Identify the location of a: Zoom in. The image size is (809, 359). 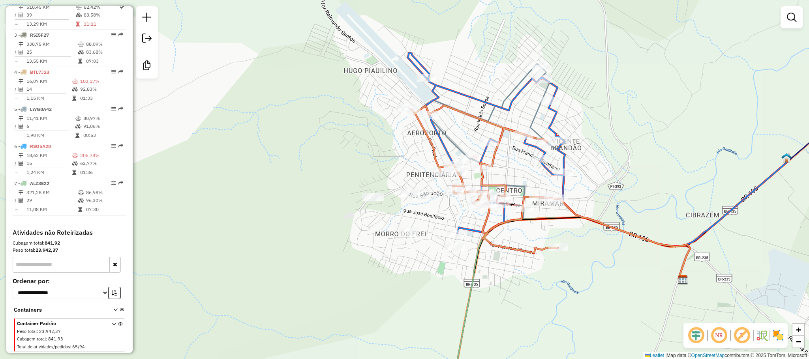
(798, 330).